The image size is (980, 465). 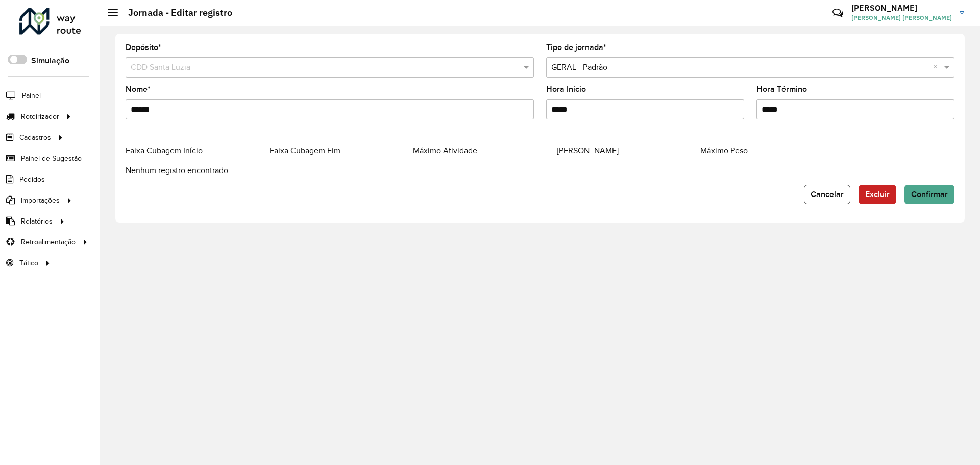 I want to click on h2: Jornada - Editar registro, so click(x=175, y=13).